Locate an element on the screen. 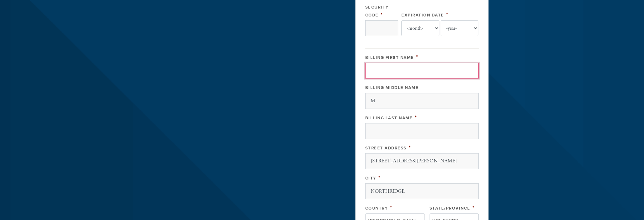 This screenshot has width=644, height=220. label: City is located at coordinates (371, 178).